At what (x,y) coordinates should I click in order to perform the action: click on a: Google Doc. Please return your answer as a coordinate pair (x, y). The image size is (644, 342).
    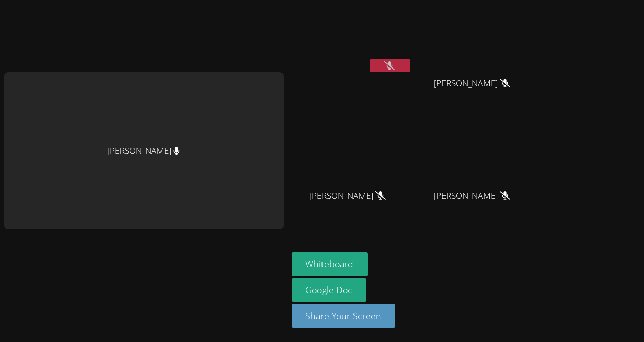
    Looking at the image, I should click on (330, 289).